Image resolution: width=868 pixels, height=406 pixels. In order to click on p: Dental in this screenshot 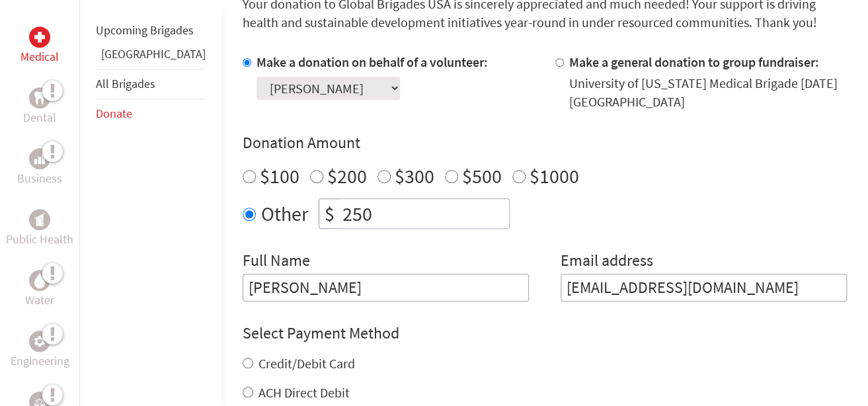, I will do `click(40, 117)`.